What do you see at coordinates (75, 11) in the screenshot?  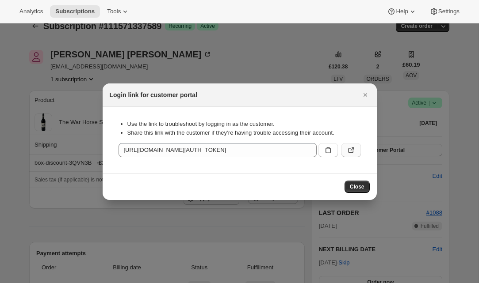 I see `button: Subscriptions` at bounding box center [75, 11].